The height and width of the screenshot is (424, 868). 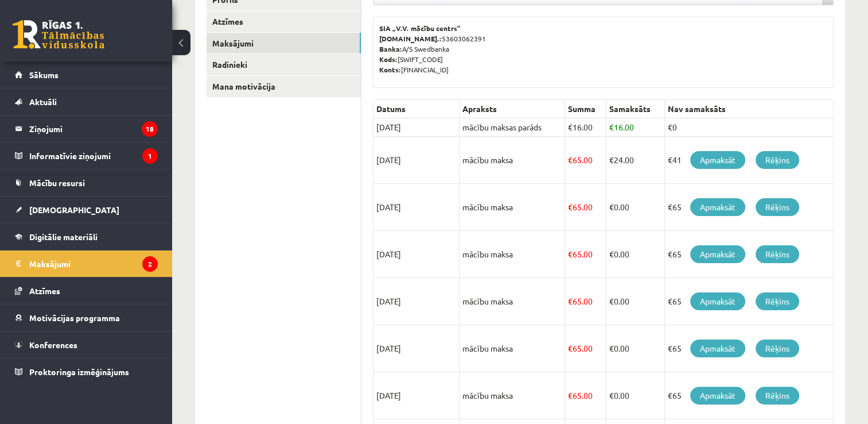 What do you see at coordinates (43, 74) in the screenshot?
I see `span: Sākums` at bounding box center [43, 74].